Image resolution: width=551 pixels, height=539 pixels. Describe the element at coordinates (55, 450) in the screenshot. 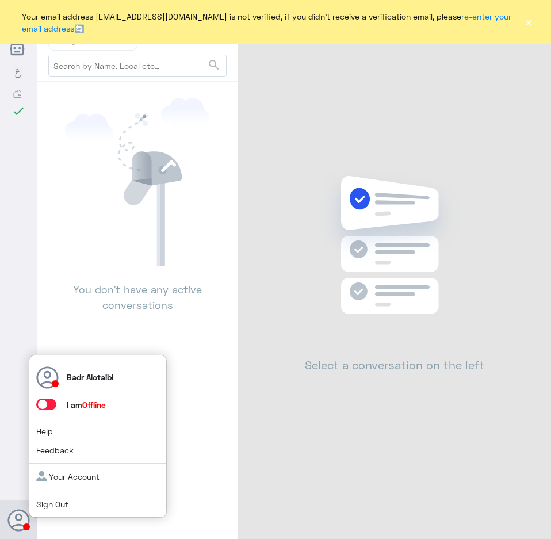

I see `a: Feedback` at that location.